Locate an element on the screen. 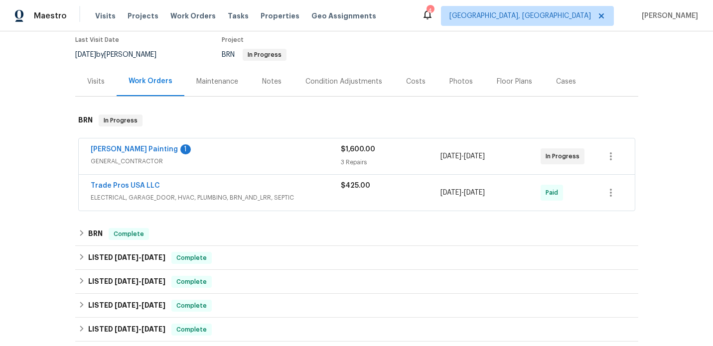 The image size is (713, 346). span: Geo Assignments is located at coordinates (344, 16).